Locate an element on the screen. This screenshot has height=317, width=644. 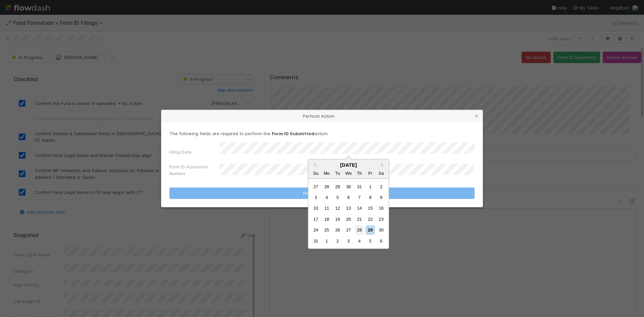
label: Filing Date is located at coordinates (180, 152).